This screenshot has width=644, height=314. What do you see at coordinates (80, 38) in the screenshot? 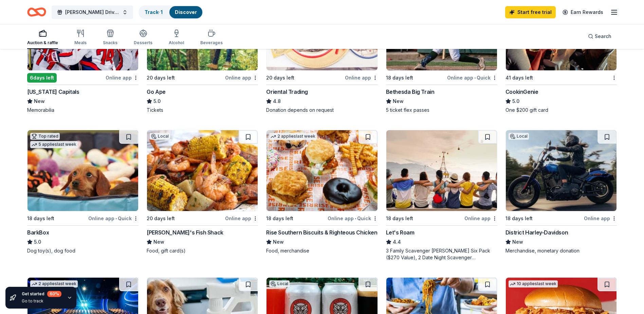
I see `button: Meals` at bounding box center [80, 38].